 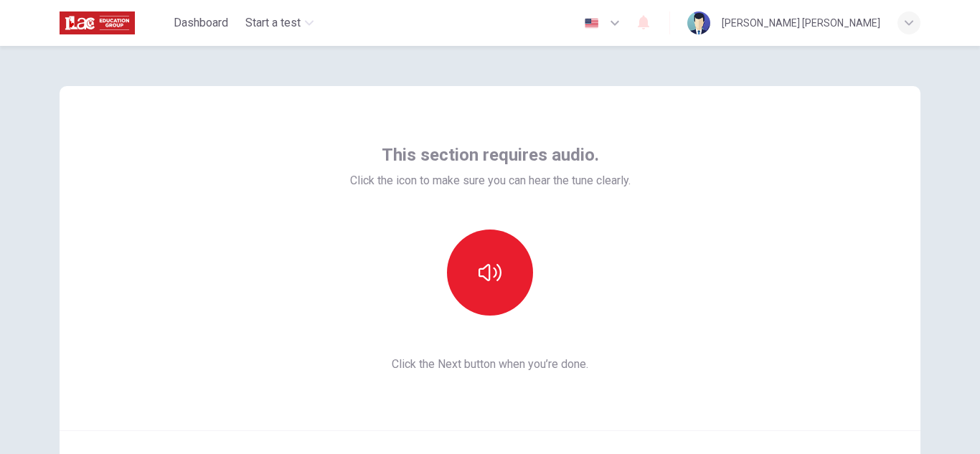 What do you see at coordinates (201, 23) in the screenshot?
I see `a: Dashboard` at bounding box center [201, 23].